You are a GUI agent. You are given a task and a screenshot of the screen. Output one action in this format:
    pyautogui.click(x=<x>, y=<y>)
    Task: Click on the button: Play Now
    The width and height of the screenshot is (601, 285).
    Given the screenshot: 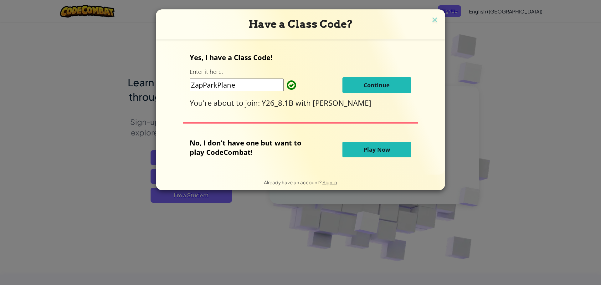 What is the action you would take?
    pyautogui.click(x=377, y=150)
    